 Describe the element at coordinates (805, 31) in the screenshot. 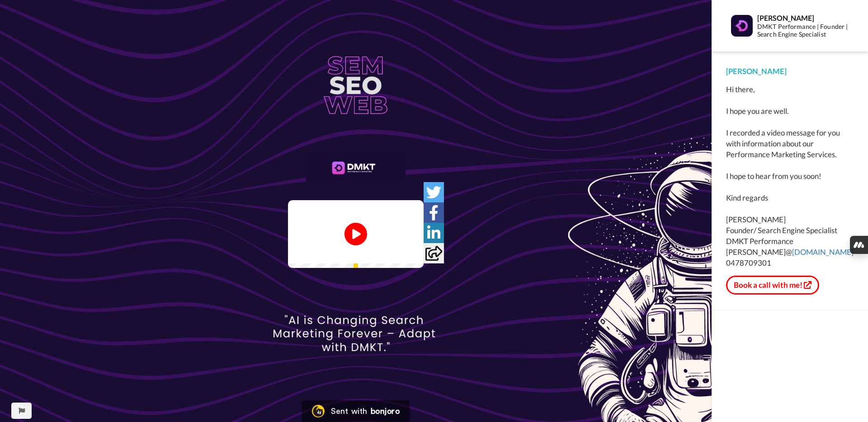

I see `div: DMKT Performance | Founder | Search Engine Specialist` at that location.